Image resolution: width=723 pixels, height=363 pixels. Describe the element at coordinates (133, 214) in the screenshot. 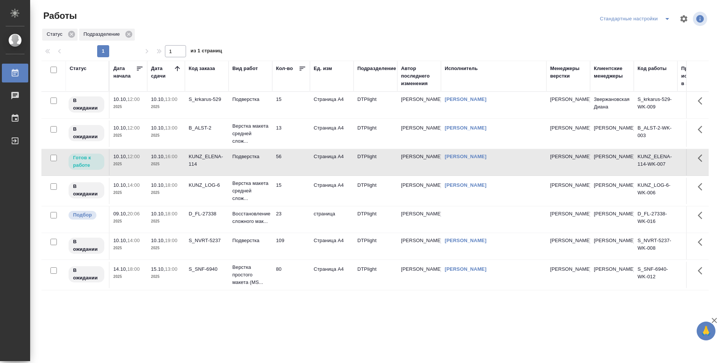

I see `p: 20:06` at that location.